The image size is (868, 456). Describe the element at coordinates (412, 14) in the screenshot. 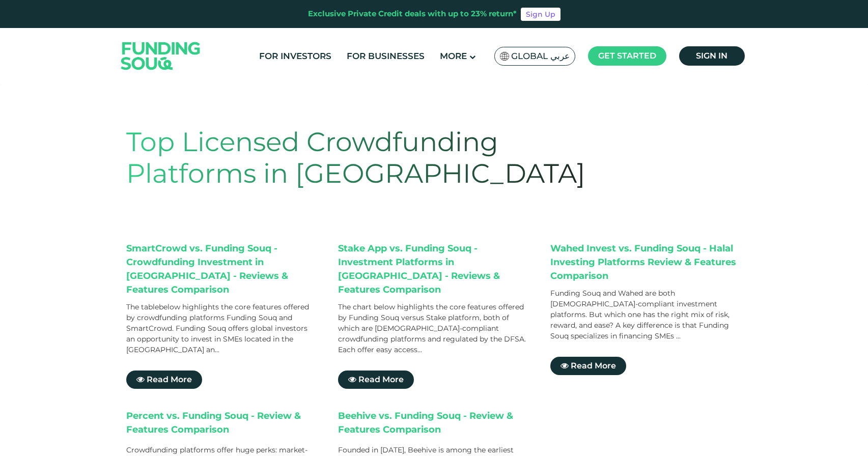

I see `div: Exclusive Private Credit deals with up to 23% return*` at that location.